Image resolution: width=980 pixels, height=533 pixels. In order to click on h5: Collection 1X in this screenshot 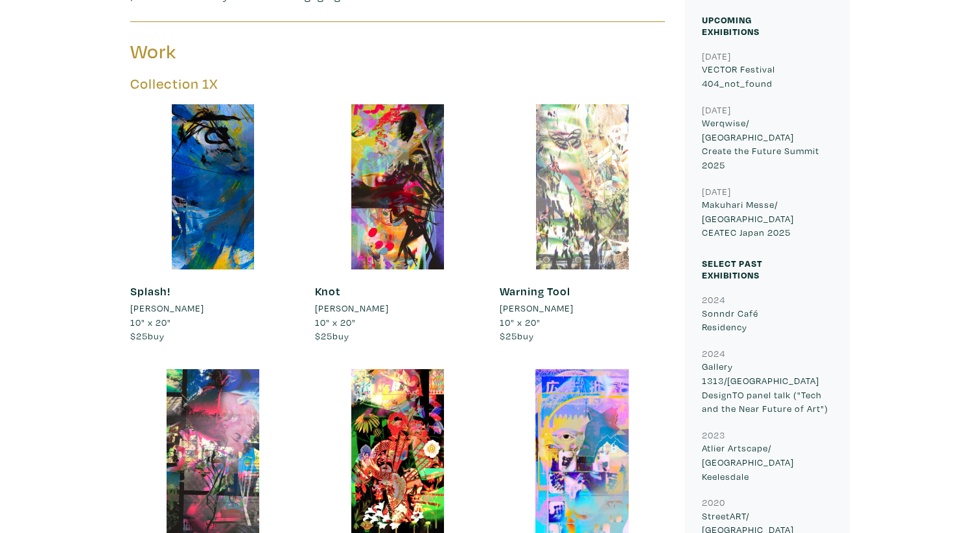, I will do `click(397, 84)`.